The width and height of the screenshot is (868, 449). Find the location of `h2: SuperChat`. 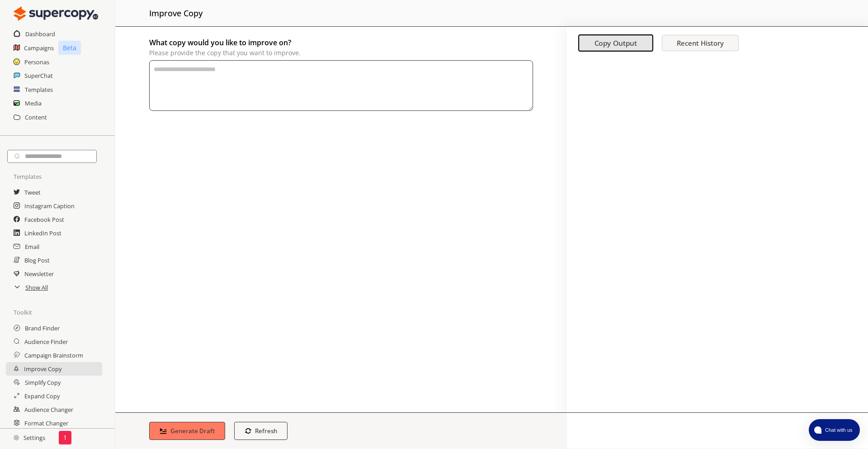

h2: SuperChat is located at coordinates (39, 75).